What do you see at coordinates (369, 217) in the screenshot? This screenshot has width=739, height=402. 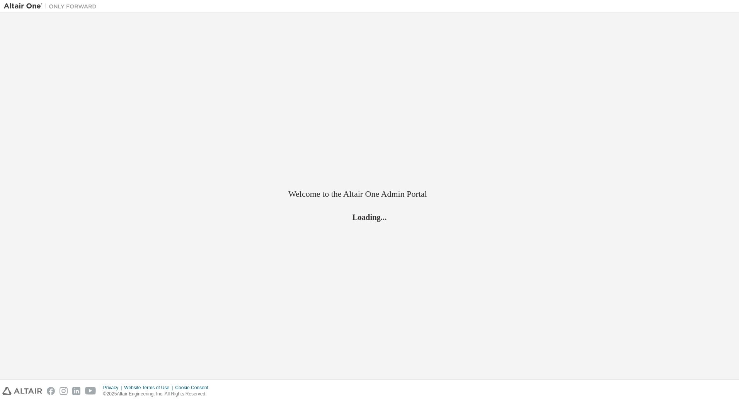 I see `h2: Loading...` at bounding box center [369, 217].